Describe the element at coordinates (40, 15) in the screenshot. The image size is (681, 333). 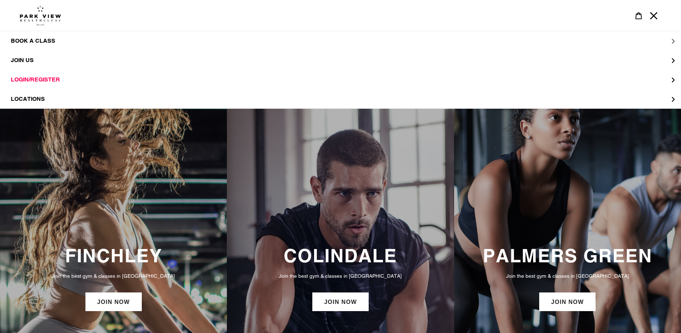
I see `img: Park view health clubs is a gym near you.` at that location.